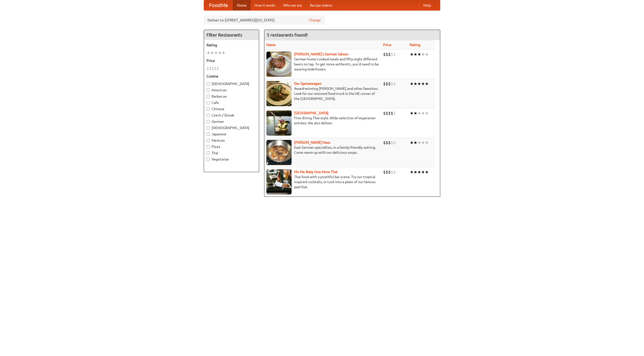  What do you see at coordinates (232, 153) in the screenshot?
I see `label: Thai` at bounding box center [232, 153].